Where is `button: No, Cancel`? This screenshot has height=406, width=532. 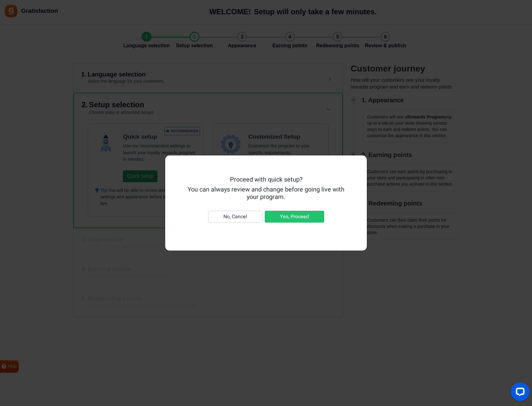 button: No, Cancel is located at coordinates (235, 217).